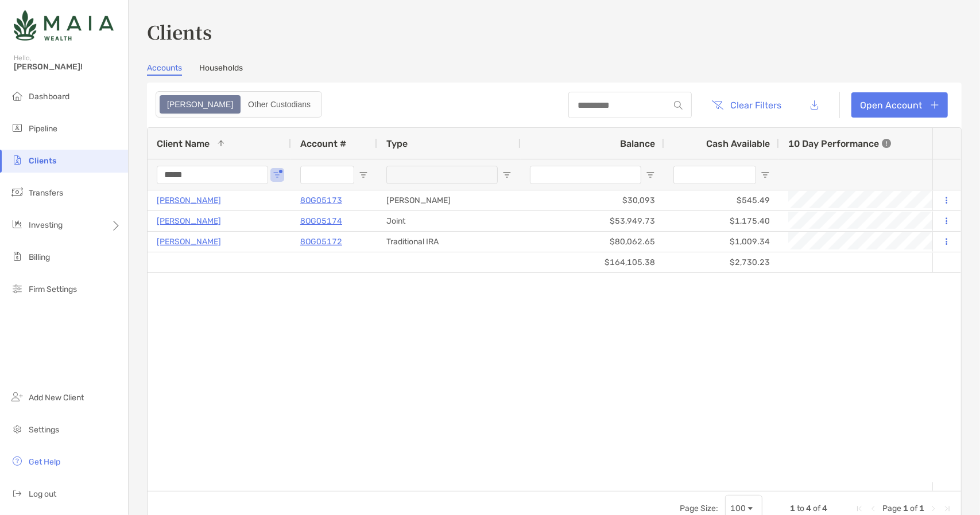 This screenshot has height=515, width=980. What do you see at coordinates (699, 509) in the screenshot?
I see `div: Page Size:` at bounding box center [699, 509].